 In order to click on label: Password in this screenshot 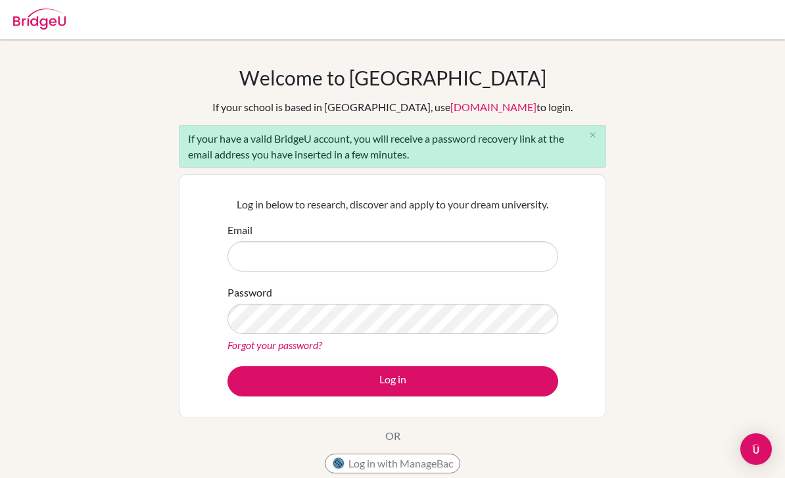, I will do `click(250, 293)`.